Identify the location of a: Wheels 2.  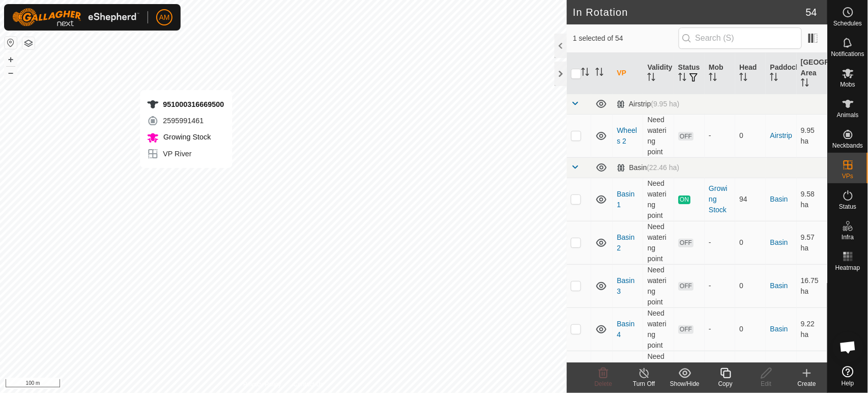
(627, 135).